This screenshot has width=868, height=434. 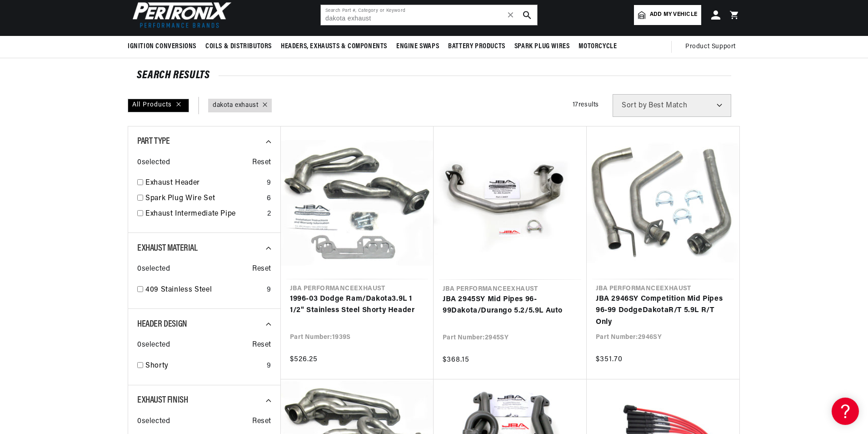 I want to click on span: Battery Products, so click(x=477, y=46).